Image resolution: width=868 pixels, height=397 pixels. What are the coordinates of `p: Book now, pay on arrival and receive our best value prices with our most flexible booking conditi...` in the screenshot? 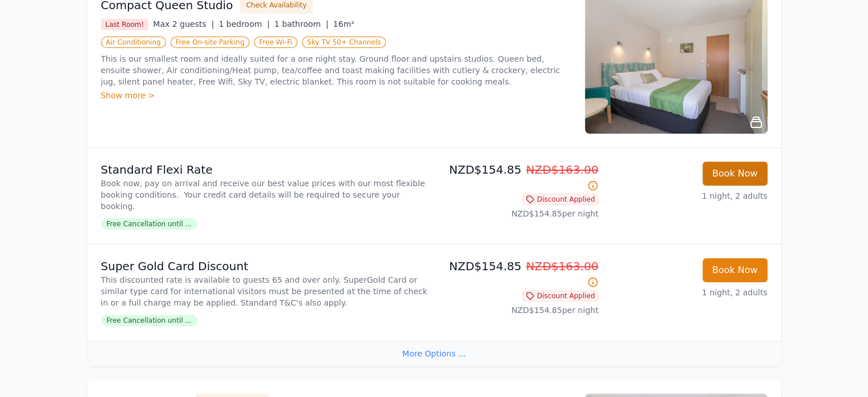 It's located at (265, 195).